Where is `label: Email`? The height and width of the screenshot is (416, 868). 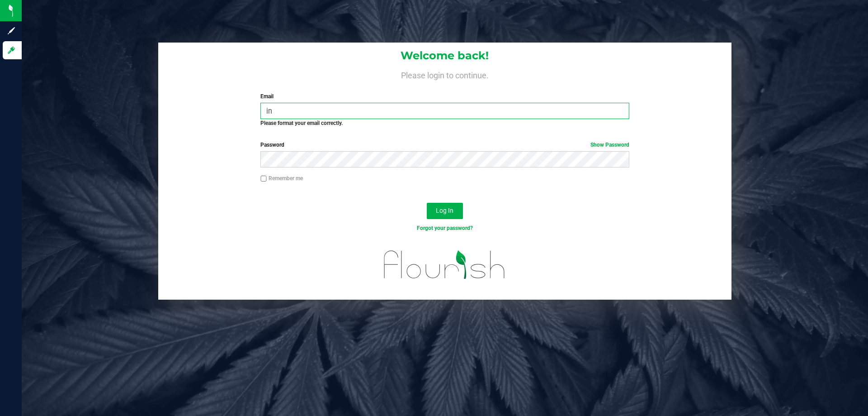 label: Email is located at coordinates (444, 97).